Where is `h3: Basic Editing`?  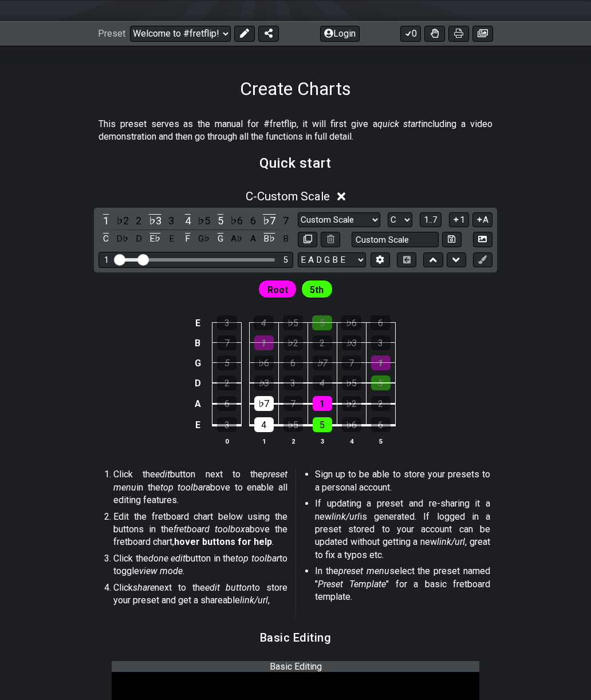
h3: Basic Editing is located at coordinates (296, 638).